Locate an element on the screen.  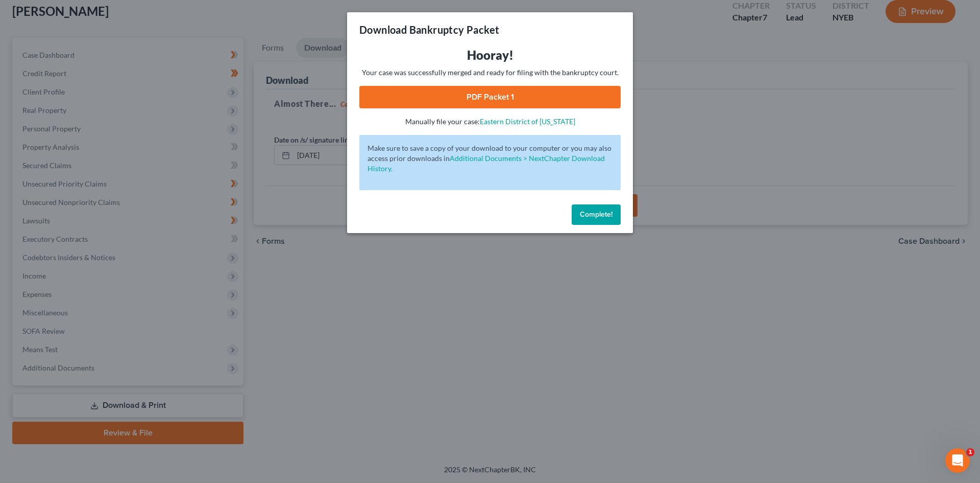
a: Additional Documents > NextChapter Download History. is located at coordinates (486, 163).